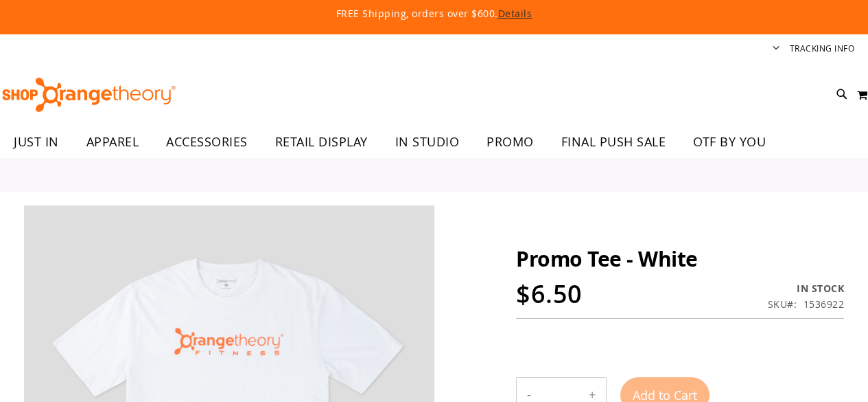 The height and width of the screenshot is (402, 868). I want to click on a: FINAL PUSH SALE, so click(614, 142).